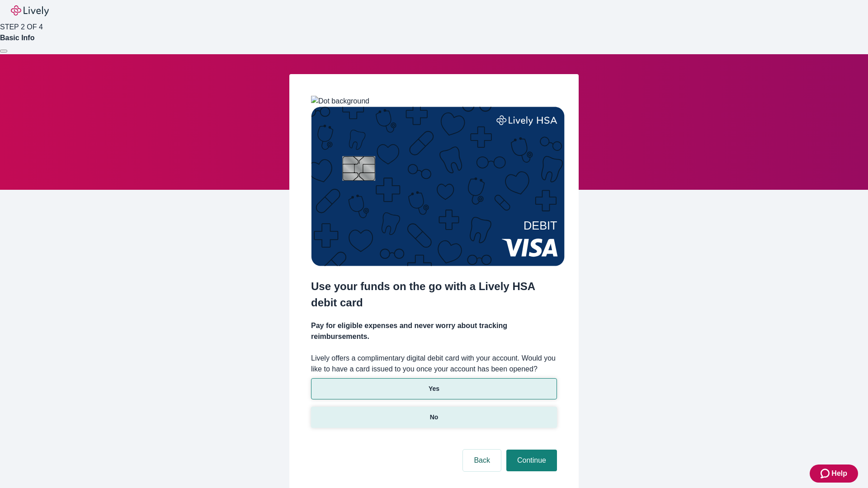  What do you see at coordinates (826, 473) in the screenshot?
I see `svg: Zendesk support icon` at bounding box center [826, 473].